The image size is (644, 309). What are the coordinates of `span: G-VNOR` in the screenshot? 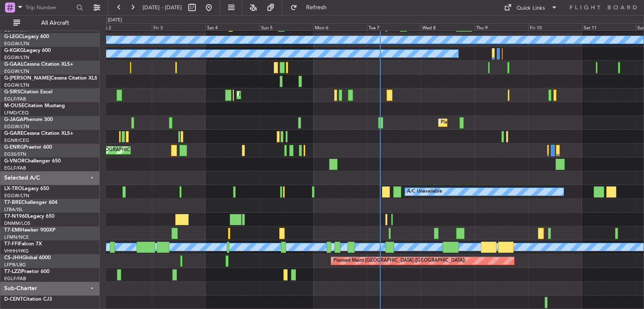 It's located at (14, 161).